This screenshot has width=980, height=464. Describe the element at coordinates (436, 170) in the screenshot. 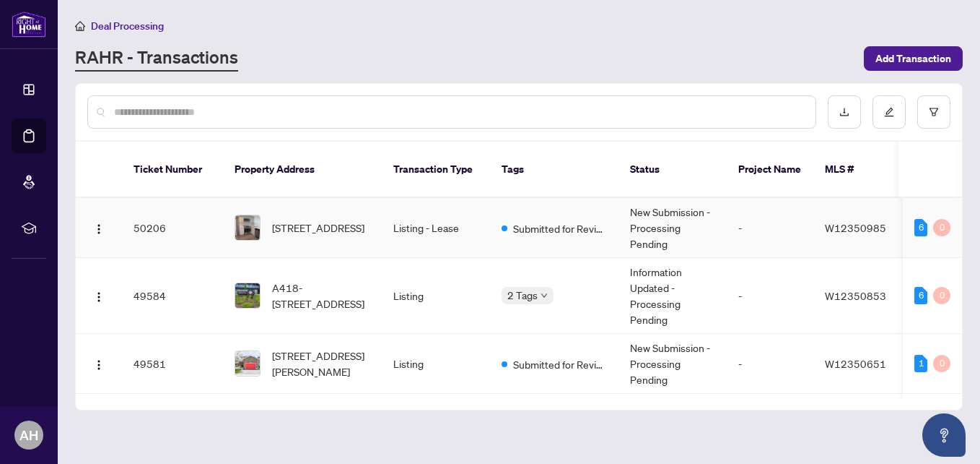

I see `th: Transaction Type` at that location.